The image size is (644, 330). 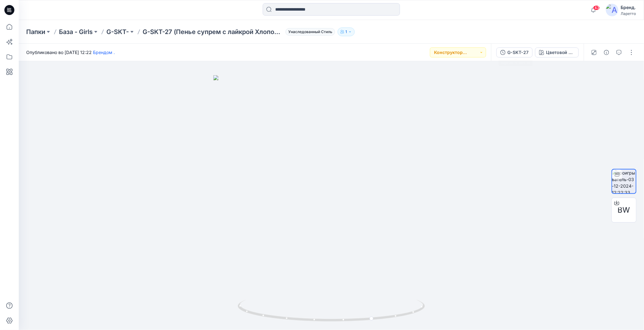 I want to click on ya-tr-span: Цветовой путь 1, so click(x=564, y=52).